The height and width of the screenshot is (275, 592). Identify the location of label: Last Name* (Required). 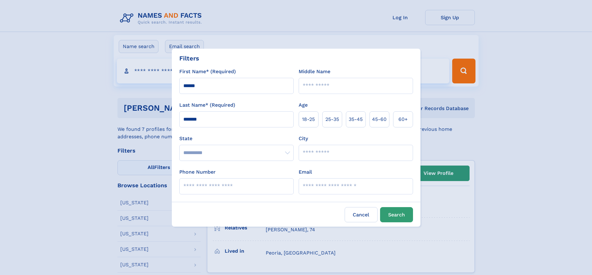
(207, 105).